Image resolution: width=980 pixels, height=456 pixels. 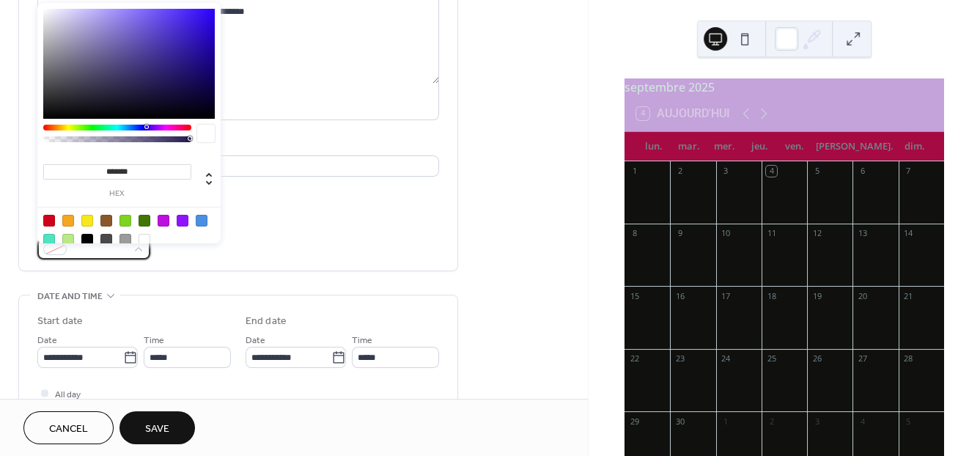 I want to click on div: 19, so click(x=817, y=295).